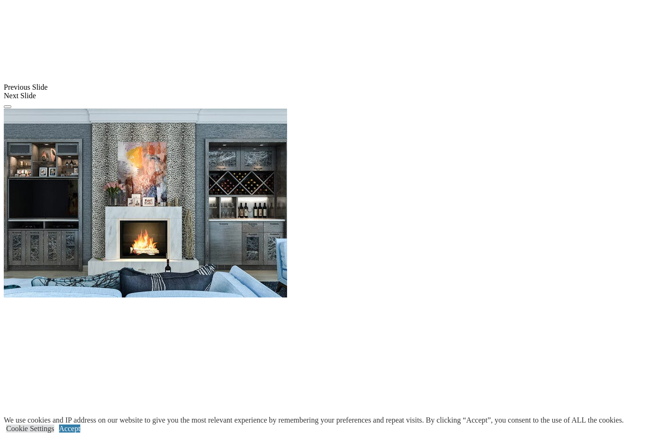 The height and width of the screenshot is (433, 645). I want to click on a: Accept, so click(69, 428).